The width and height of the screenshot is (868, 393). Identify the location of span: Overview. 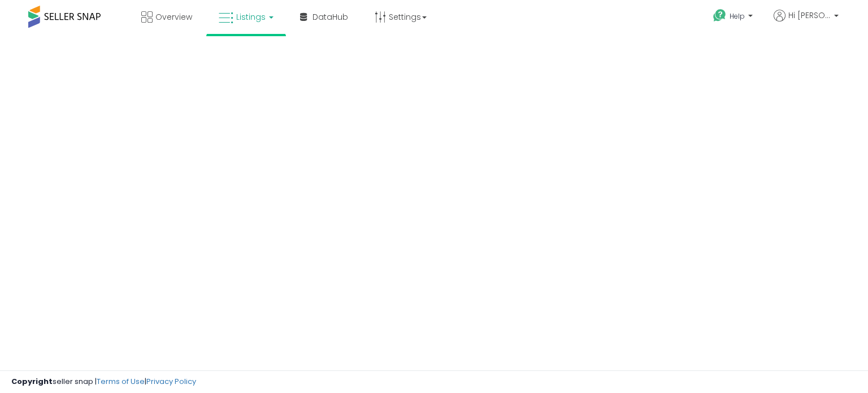
(173, 17).